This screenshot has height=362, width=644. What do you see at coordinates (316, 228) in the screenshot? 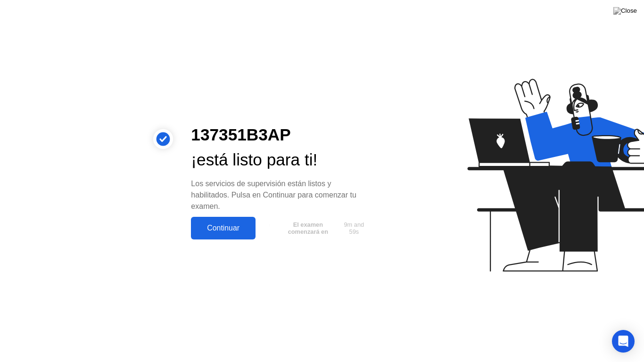
I see `button: El examen comenzará en9m and 59s` at bounding box center [316, 228].